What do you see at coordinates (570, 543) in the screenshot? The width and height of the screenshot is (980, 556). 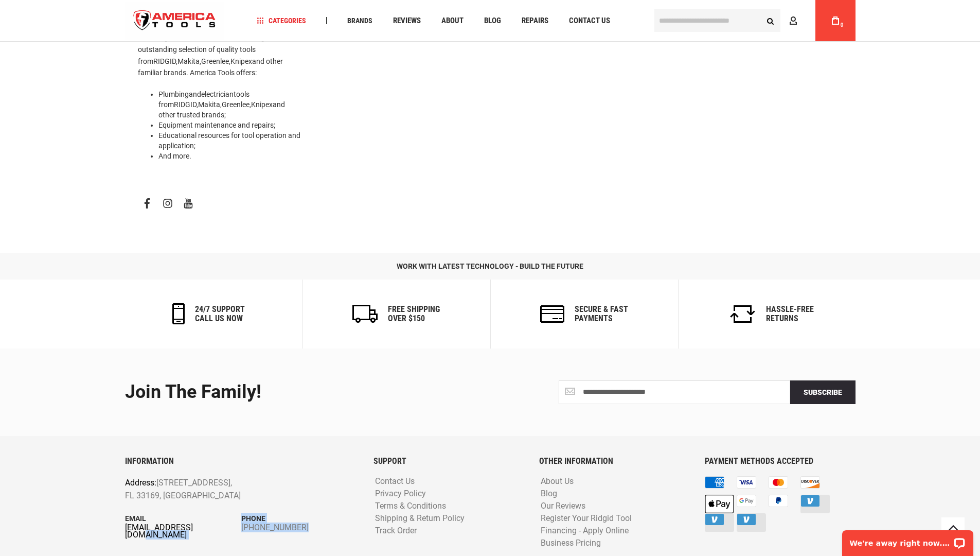 I see `a: Business Pricing` at bounding box center [570, 543].